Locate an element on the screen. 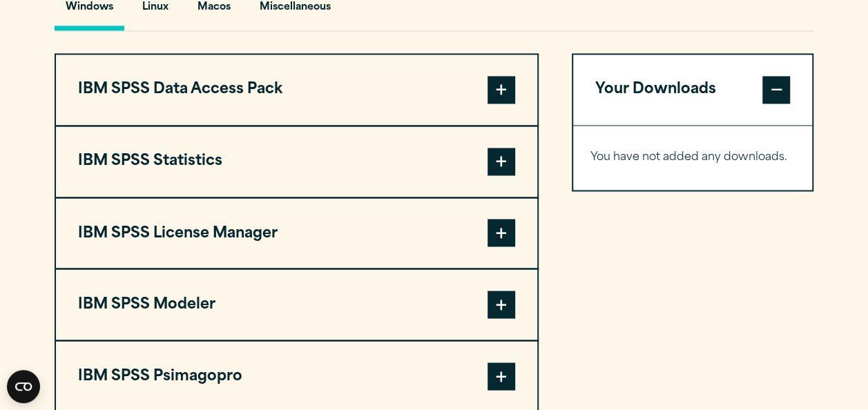 The width and height of the screenshot is (868, 410). p: You have not added any downloads. is located at coordinates (693, 158).